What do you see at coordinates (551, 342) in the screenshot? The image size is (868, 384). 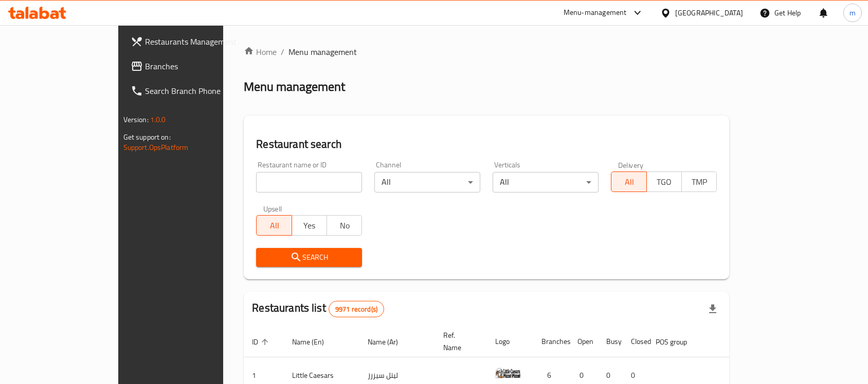 I see `th: Branches` at bounding box center [551, 342].